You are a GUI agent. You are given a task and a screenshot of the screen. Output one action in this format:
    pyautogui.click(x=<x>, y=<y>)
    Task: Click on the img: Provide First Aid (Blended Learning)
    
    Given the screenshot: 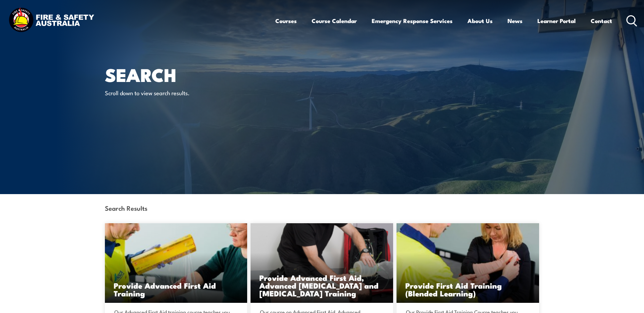 What is the action you would take?
    pyautogui.click(x=468, y=263)
    